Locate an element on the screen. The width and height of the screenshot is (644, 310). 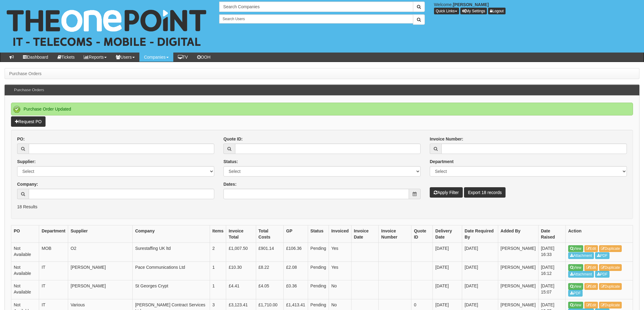
label: Supplier: is located at coordinates (26, 162).